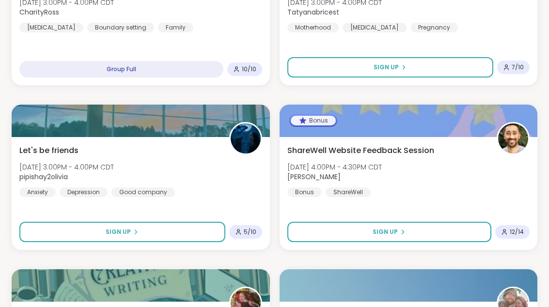 The height and width of the screenshot is (307, 549). Describe the element at coordinates (517, 67) in the screenshot. I see `span: 7 / 10` at that location.